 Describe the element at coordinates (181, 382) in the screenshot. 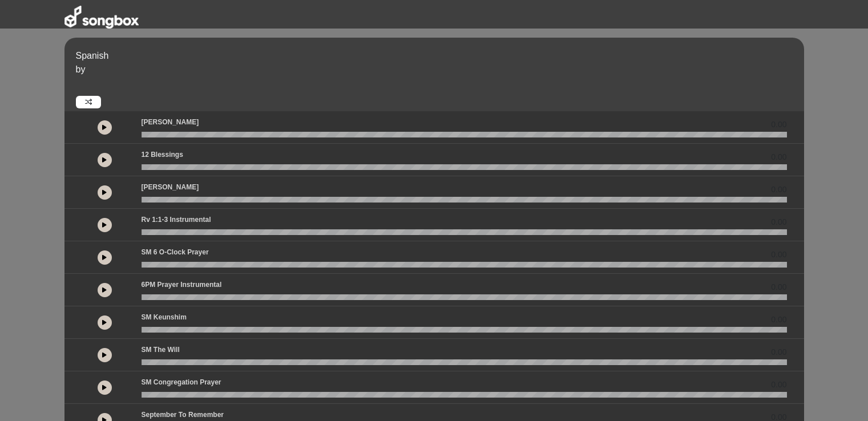

I see `p: SM Congregation Prayer` at that location.